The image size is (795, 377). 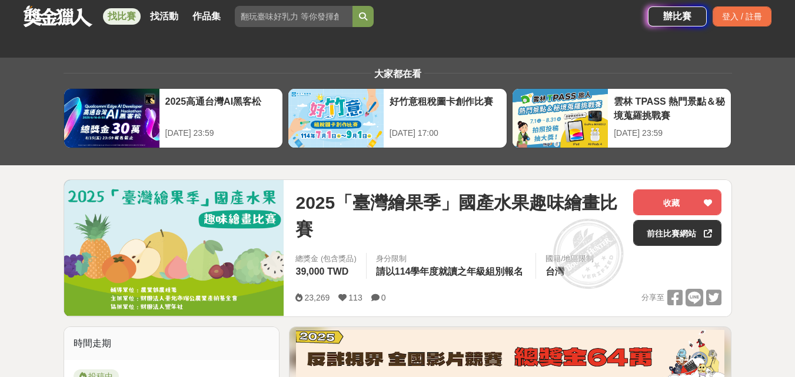 What do you see at coordinates (445, 108) in the screenshot?
I see `div: 好竹意租稅圖卡創作比賽` at bounding box center [445, 108].